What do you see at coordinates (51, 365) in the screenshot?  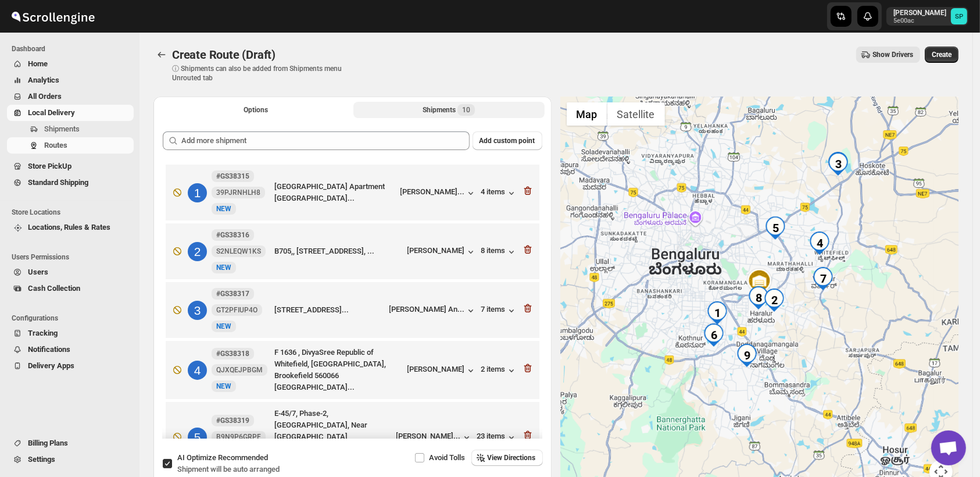 I see `span: Delivery Apps` at bounding box center [51, 365].